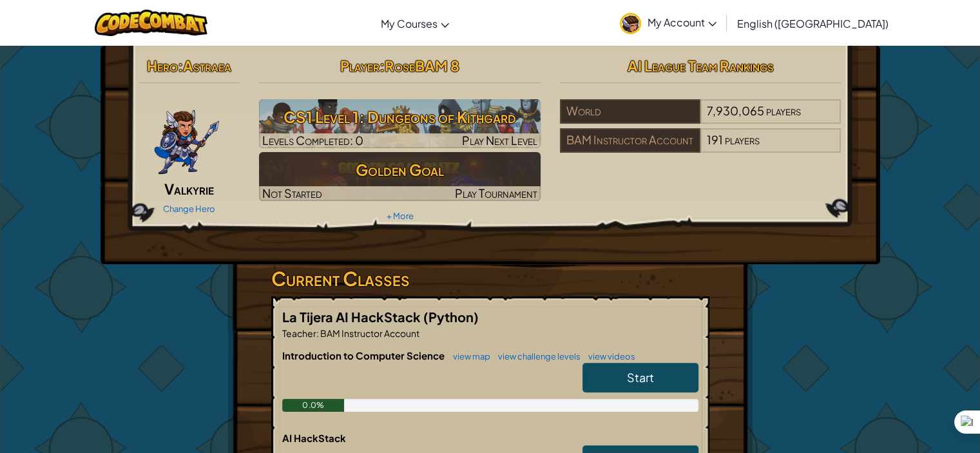 The width and height of the screenshot is (980, 453). What do you see at coordinates (162, 65) in the screenshot?
I see `span: Hero` at bounding box center [162, 65].